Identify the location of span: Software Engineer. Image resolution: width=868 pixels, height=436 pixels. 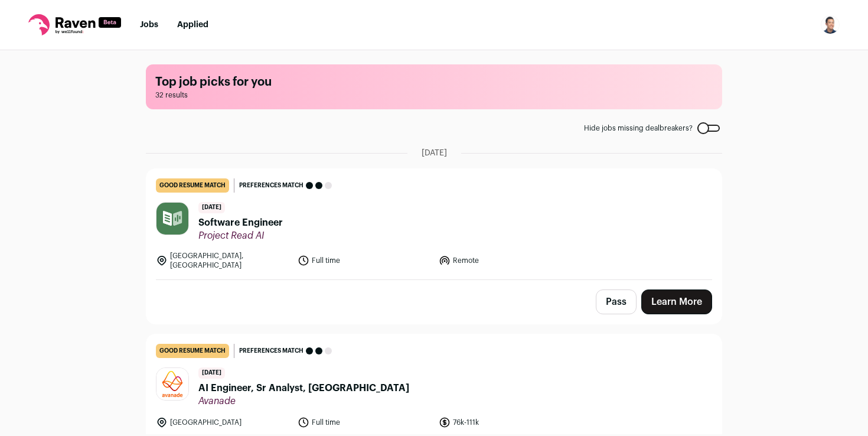
(240, 223).